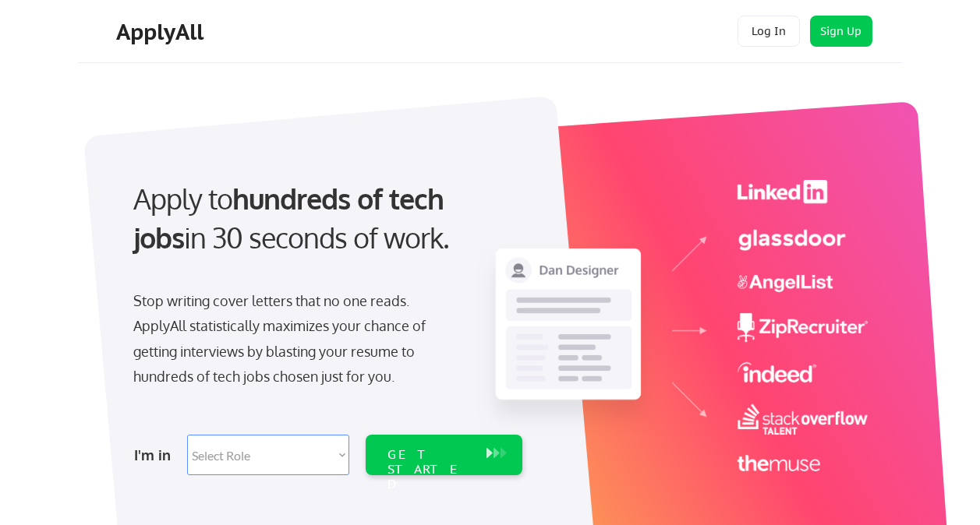 This screenshot has height=525, width=980. Describe the element at coordinates (769, 31) in the screenshot. I see `button: Log In` at that location.